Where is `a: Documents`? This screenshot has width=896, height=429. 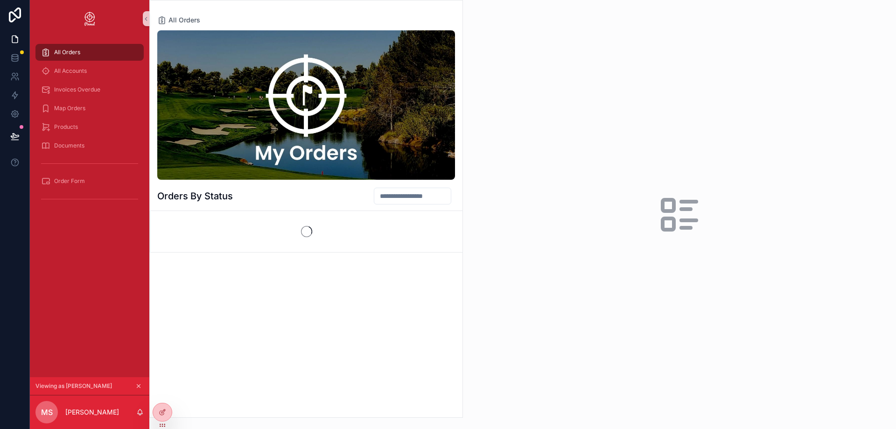 a: Documents is located at coordinates (90, 146).